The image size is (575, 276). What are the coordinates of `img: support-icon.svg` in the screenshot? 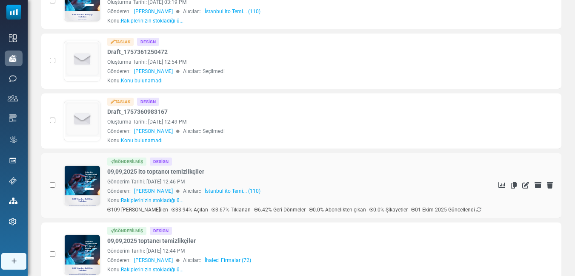 It's located at (13, 181).